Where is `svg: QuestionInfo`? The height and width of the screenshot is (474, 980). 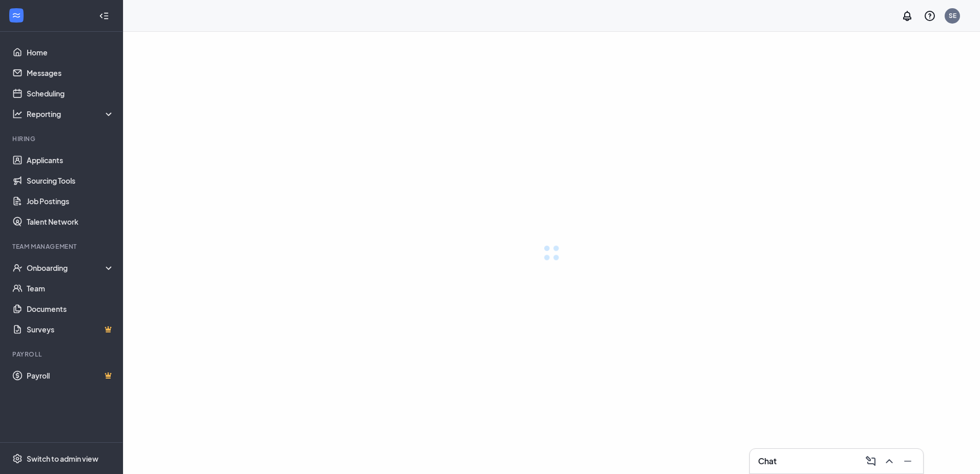
svg: QuestionInfo is located at coordinates (930, 16).